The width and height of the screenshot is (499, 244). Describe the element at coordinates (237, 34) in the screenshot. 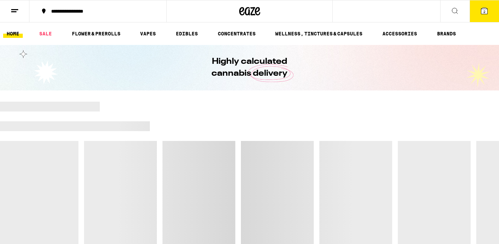

I see `a: CONCENTRATES` at that location.